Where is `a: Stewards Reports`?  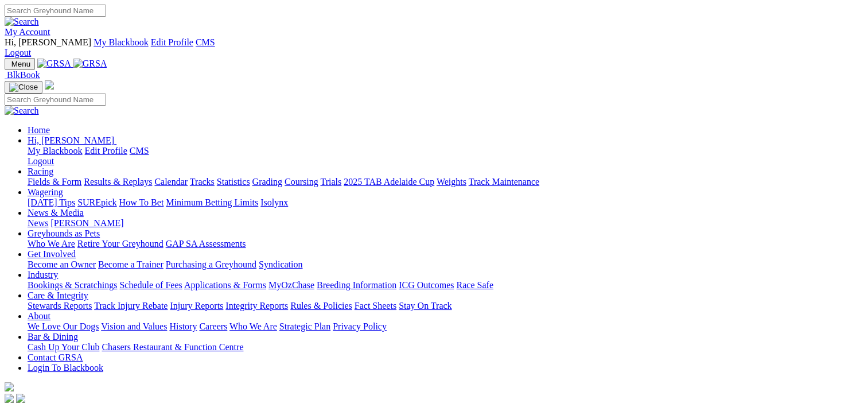 a: Stewards Reports is located at coordinates (60, 305).